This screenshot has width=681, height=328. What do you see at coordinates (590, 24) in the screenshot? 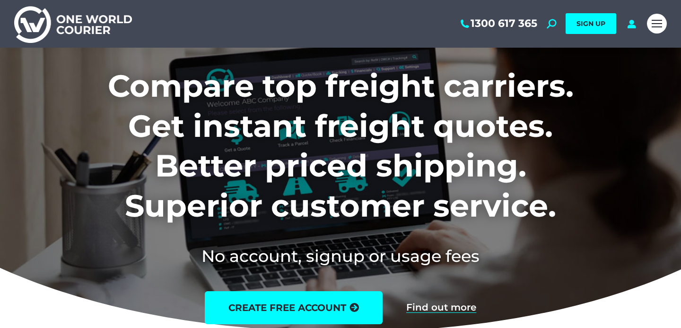
I see `span: SIGN UP` at bounding box center [590, 24].